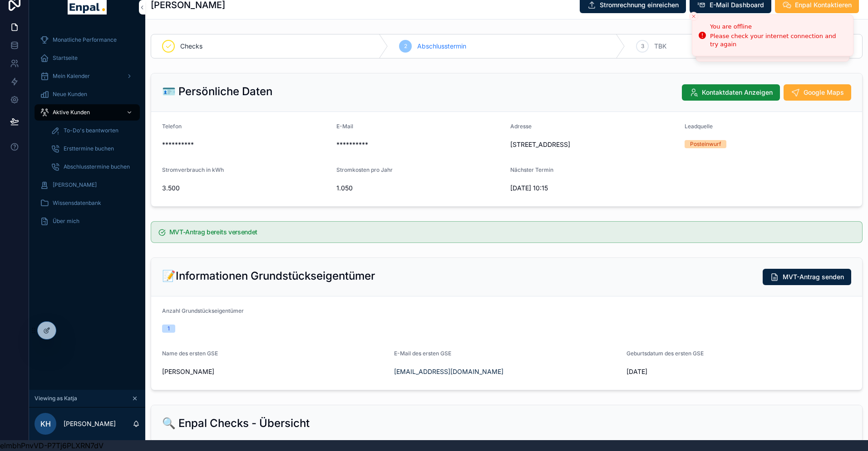  I want to click on span: Stromverbrauch in kWh, so click(193, 169).